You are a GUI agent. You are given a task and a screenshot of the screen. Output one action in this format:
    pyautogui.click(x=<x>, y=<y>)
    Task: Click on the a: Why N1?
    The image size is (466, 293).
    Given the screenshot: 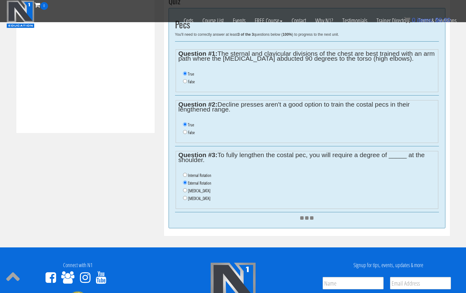 What is the action you would take?
    pyautogui.click(x=324, y=21)
    